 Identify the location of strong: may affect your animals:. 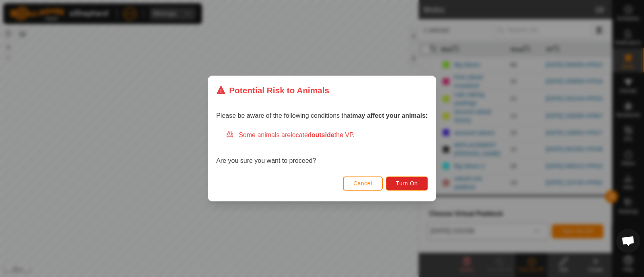
(390, 115).